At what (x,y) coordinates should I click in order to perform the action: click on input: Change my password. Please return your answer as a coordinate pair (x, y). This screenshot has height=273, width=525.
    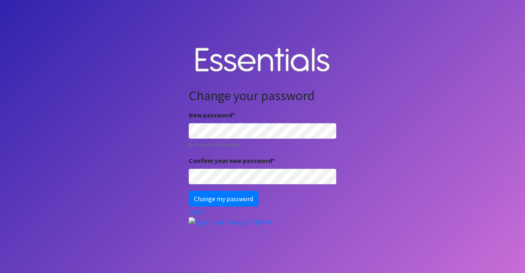
    Looking at the image, I should click on (224, 199).